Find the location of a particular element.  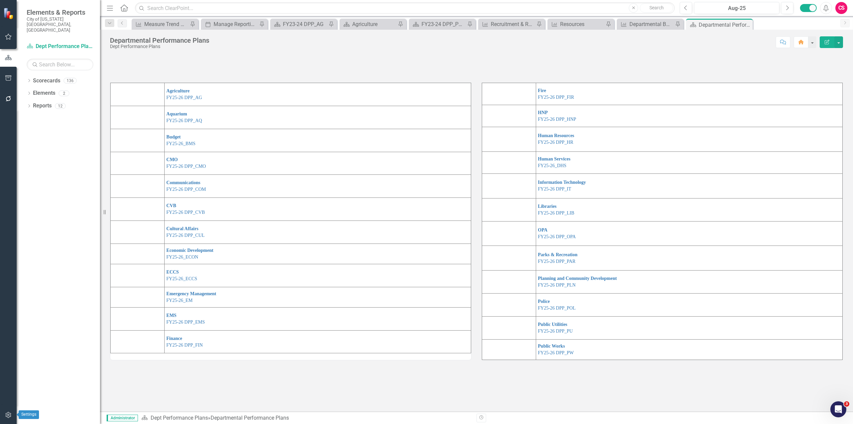

a: Emergency Management is located at coordinates (191, 293).